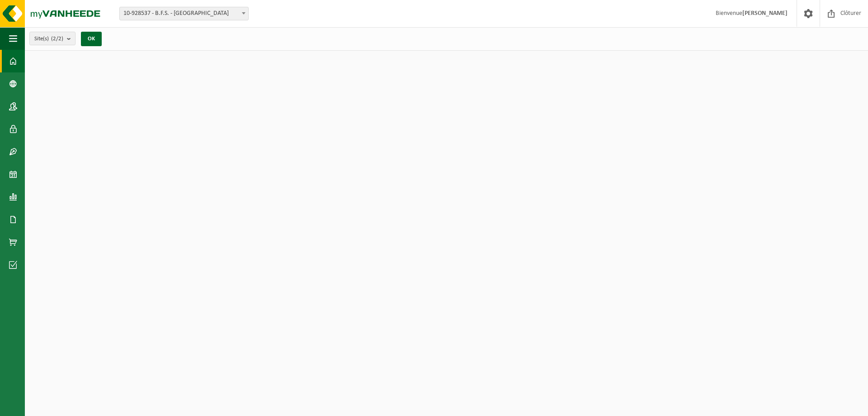 This screenshot has width=868, height=416. I want to click on button: Site(s)(2/2), so click(53, 39).